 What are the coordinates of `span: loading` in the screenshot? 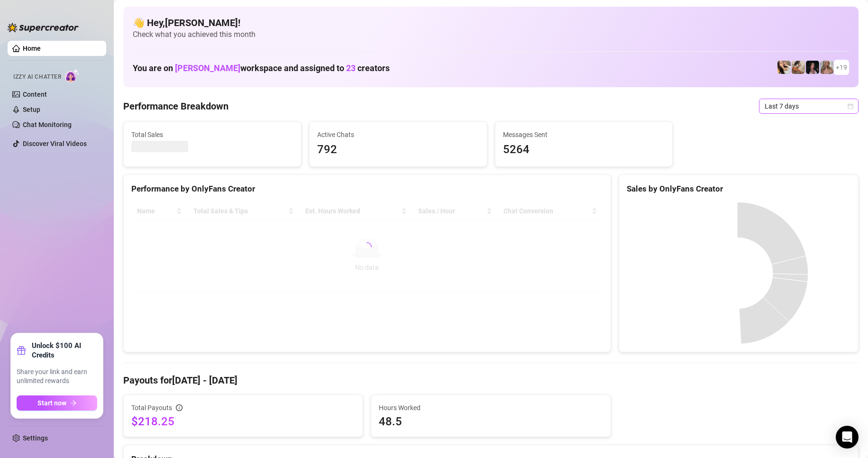 It's located at (367, 247).